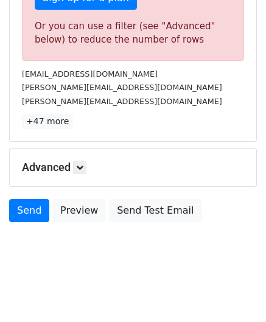  What do you see at coordinates (133, 168) in the screenshot?
I see `h5: Advanced` at bounding box center [133, 168].